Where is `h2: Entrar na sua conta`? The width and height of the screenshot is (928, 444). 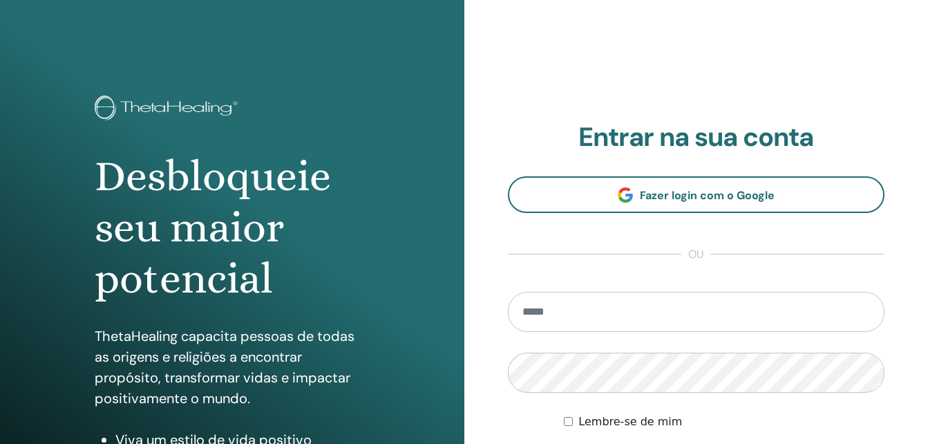 h2: Entrar na sua conta is located at coordinates (697, 138).